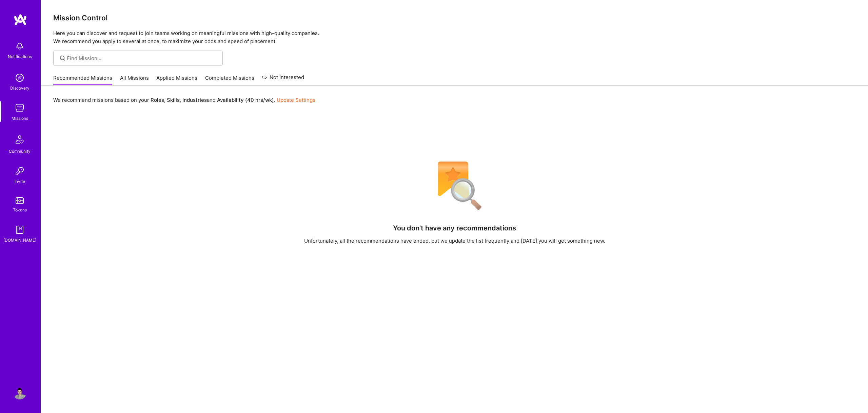  Describe the element at coordinates (296, 100) in the screenshot. I see `a: Update Settings` at that location.